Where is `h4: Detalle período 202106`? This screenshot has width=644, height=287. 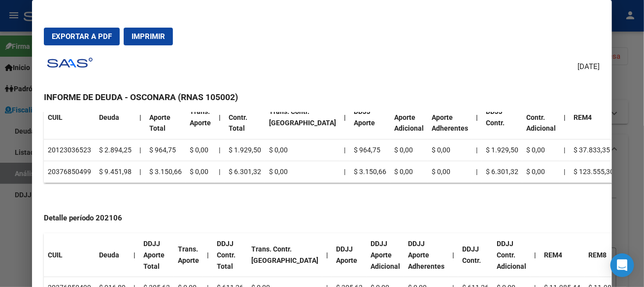
h4: Detalle período 202106 is located at coordinates (322, 218).